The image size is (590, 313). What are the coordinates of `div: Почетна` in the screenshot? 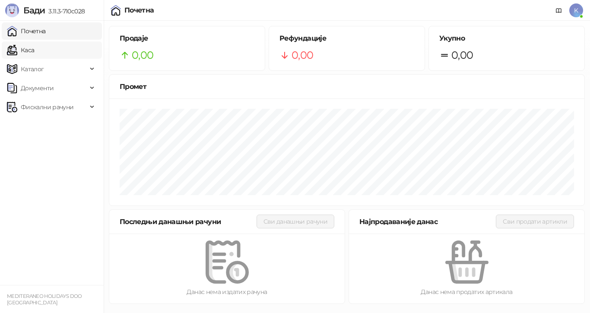 It's located at (139, 10).